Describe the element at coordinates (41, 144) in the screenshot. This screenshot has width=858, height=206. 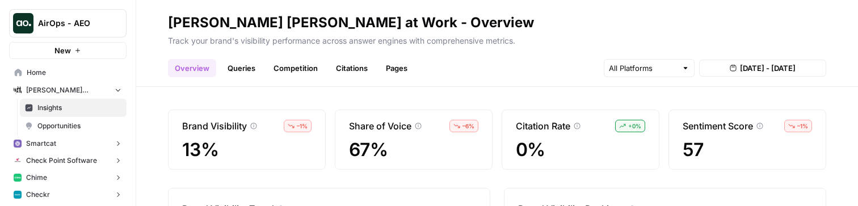
I see `span: Smartcat` at that location.